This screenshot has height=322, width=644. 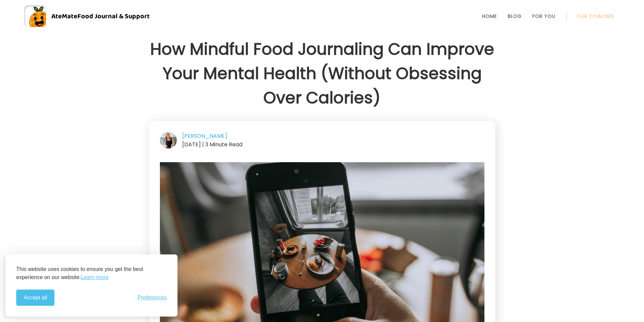 What do you see at coordinates (98, 16) in the screenshot?
I see `div: AteMate` at bounding box center [98, 16].